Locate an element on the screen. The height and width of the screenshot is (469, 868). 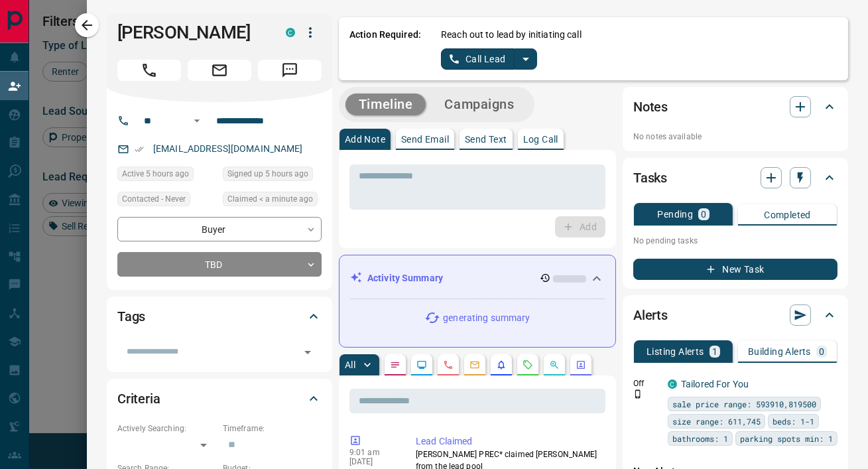
p: Off is located at coordinates (647, 384).